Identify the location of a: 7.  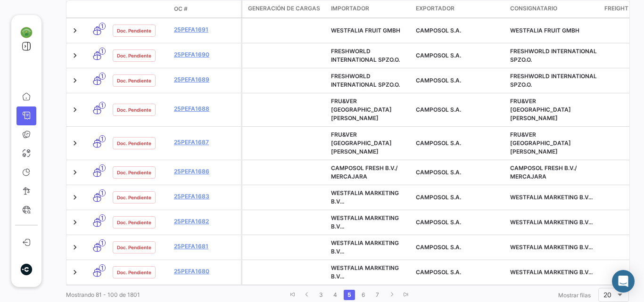
(378, 295).